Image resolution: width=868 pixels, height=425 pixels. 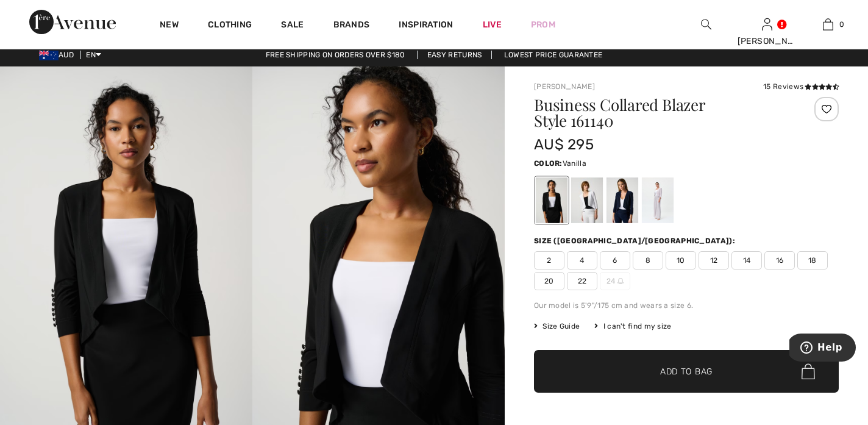 What do you see at coordinates (779, 261) in the screenshot?
I see `span: 16` at bounding box center [779, 261].